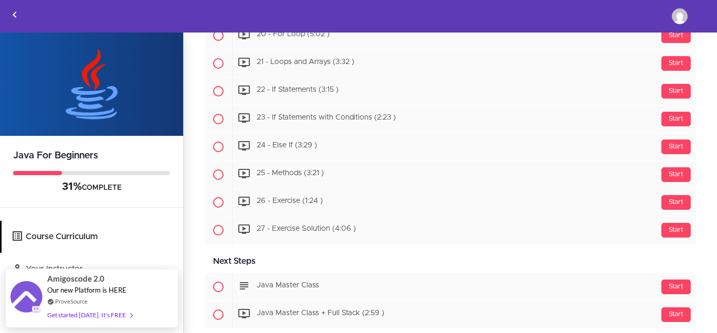 This screenshot has height=333, width=717. What do you see at coordinates (286, 146) in the screenshot?
I see `span: 24 - Else If (3:29 )` at bounding box center [286, 146].